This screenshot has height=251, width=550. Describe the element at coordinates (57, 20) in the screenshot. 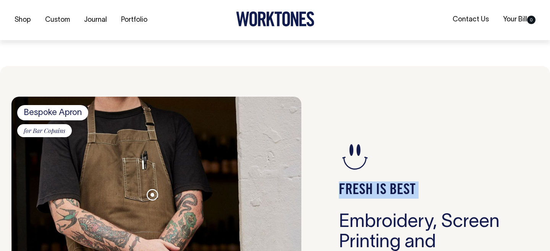

I see `a: Custom` at that location.